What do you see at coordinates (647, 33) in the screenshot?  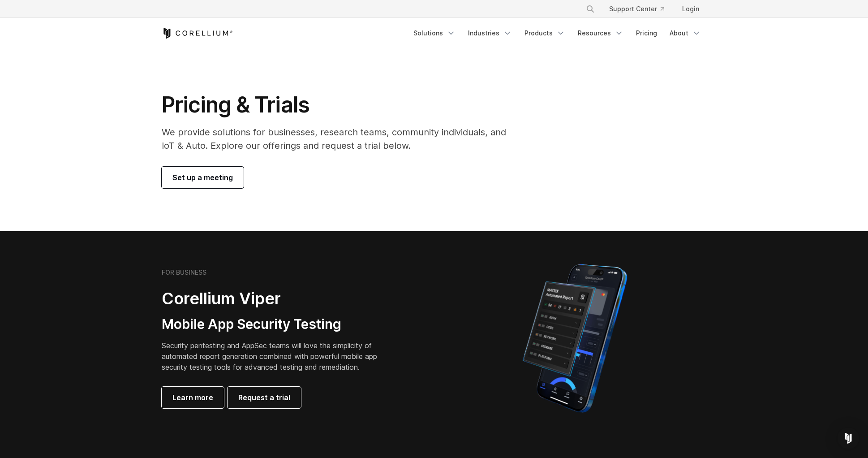 I see `a: Pricing` at bounding box center [647, 33].